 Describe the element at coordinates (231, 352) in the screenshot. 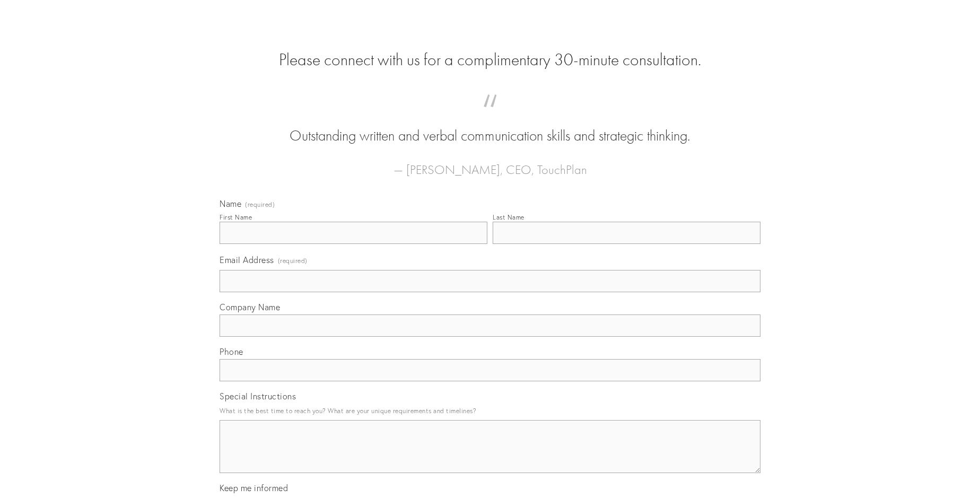

I see `span: Phone` at that location.